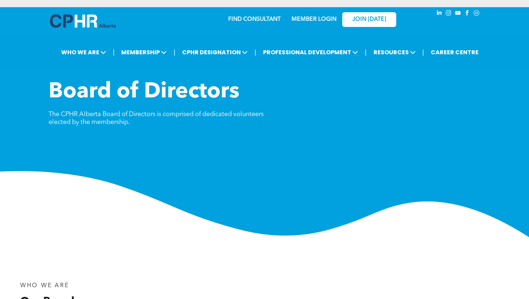 The width and height of the screenshot is (529, 299). What do you see at coordinates (476, 14) in the screenshot?
I see `a: Social network` at bounding box center [476, 14].